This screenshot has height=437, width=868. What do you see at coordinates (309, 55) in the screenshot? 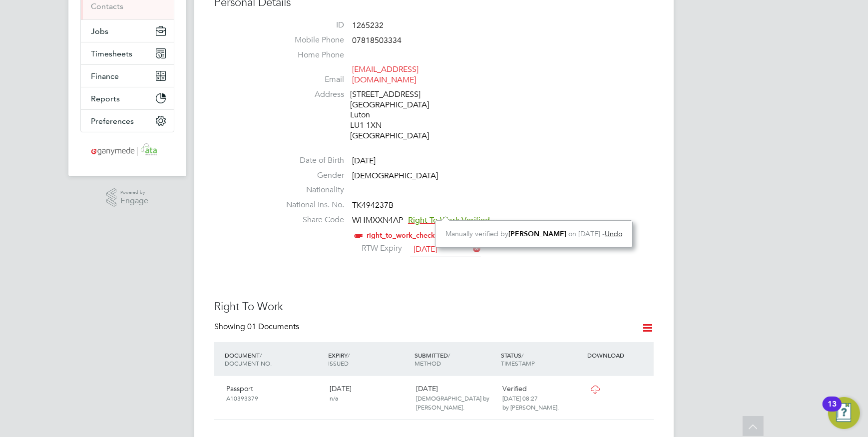
I see `label: Home Phone` at bounding box center [309, 55].